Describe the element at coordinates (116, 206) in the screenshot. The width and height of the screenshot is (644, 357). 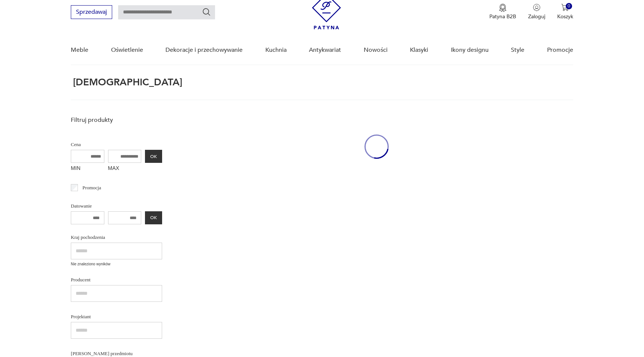
I see `p: Datowanie` at that location.